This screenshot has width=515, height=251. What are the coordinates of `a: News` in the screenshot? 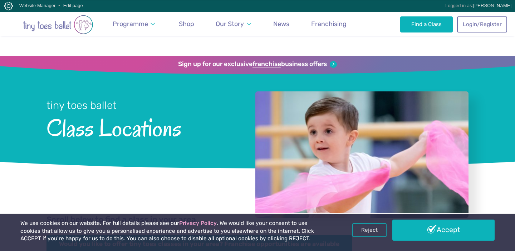 It's located at (281, 24).